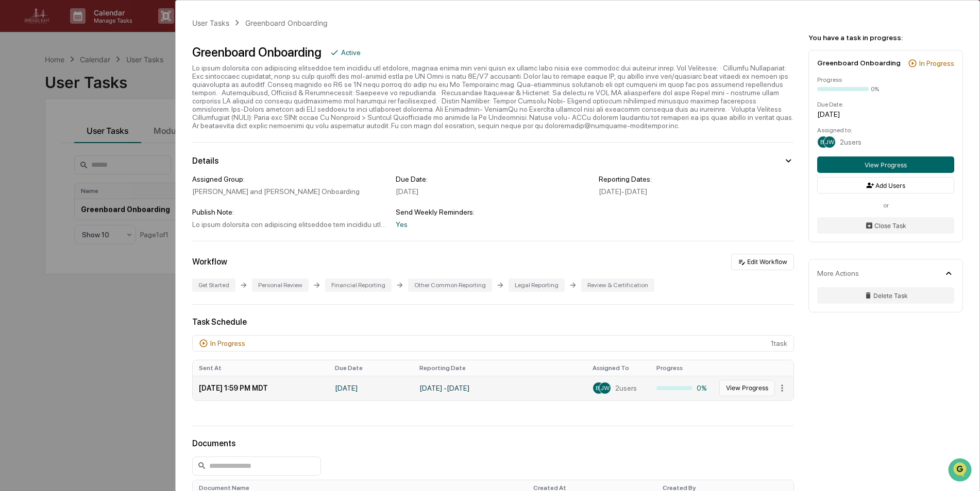 This screenshot has height=491, width=980. I want to click on a: 🖐️Preclearance, so click(38, 135).